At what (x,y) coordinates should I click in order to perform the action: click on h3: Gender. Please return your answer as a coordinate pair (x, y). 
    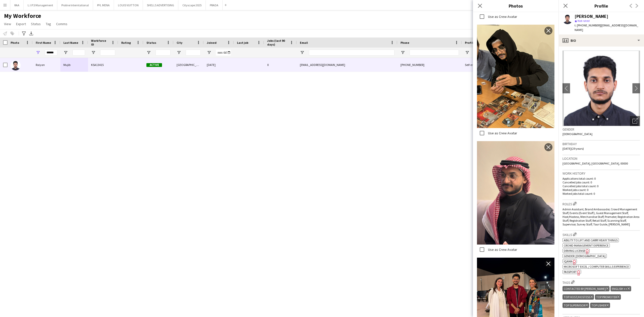
    Looking at the image, I should click on (601, 129).